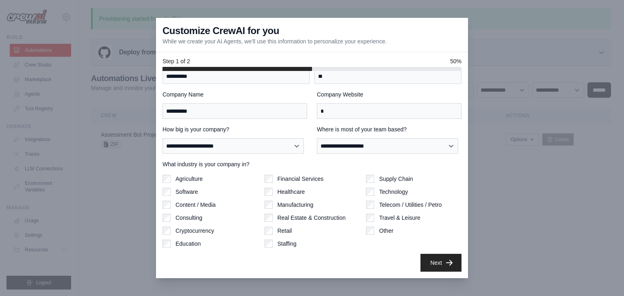 This screenshot has width=624, height=296. I want to click on label: Cryptocurrency, so click(195, 231).